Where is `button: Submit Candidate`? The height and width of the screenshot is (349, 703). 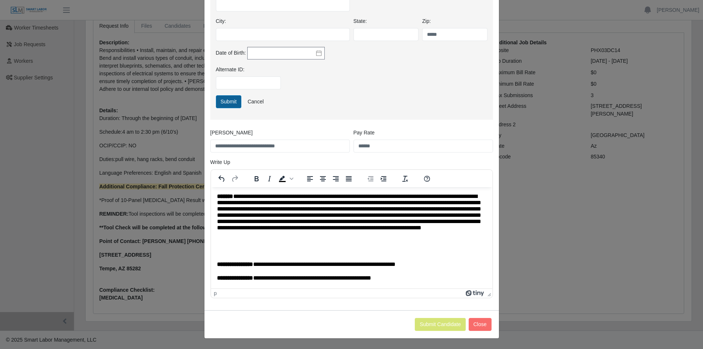
button: Submit Candidate is located at coordinates (440, 324).